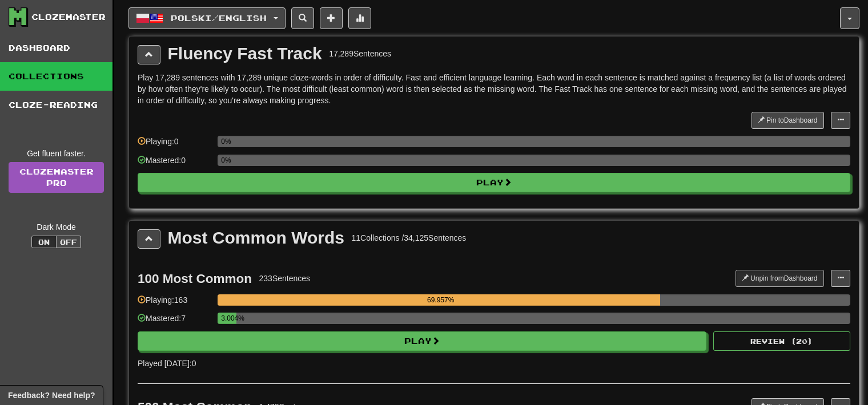 The height and width of the screenshot is (405, 868). I want to click on button: Unpin fromDashboard, so click(779, 278).